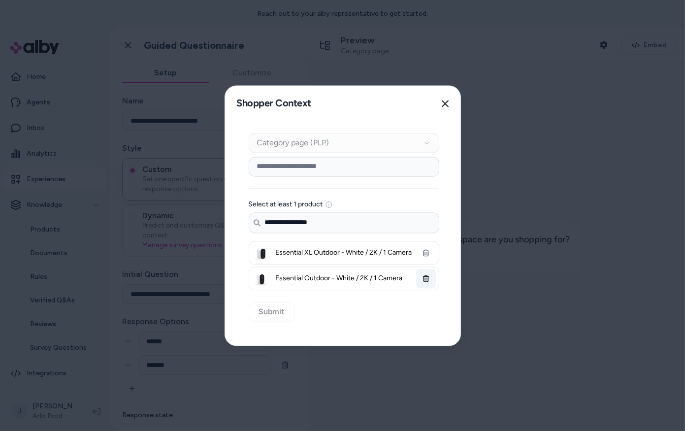  Describe the element at coordinates (286, 204) in the screenshot. I see `label: Select at least 1 product` at that location.